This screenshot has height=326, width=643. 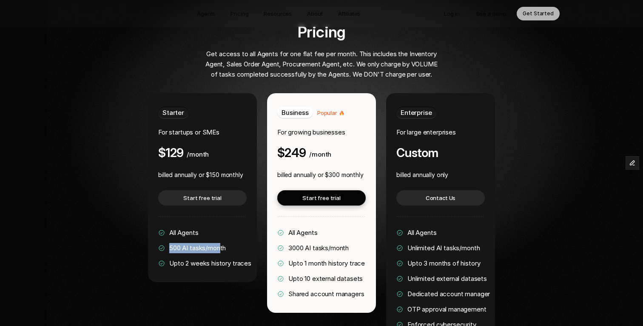 What do you see at coordinates (240, 14) in the screenshot?
I see `p: Pricing` at bounding box center [240, 14].